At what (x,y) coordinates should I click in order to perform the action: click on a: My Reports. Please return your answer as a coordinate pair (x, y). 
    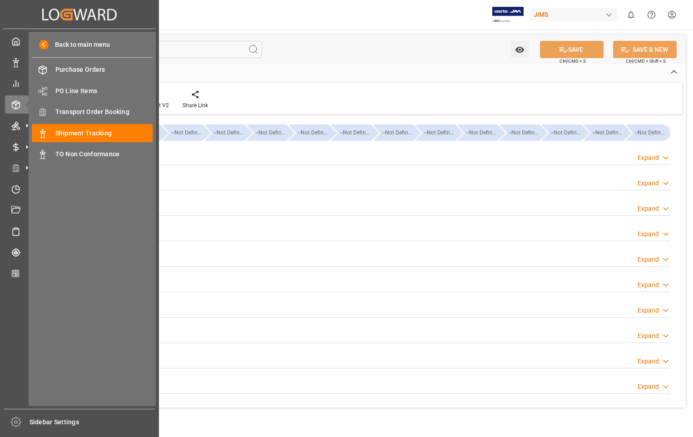
    Looking at the image, I should click on (80, 83).